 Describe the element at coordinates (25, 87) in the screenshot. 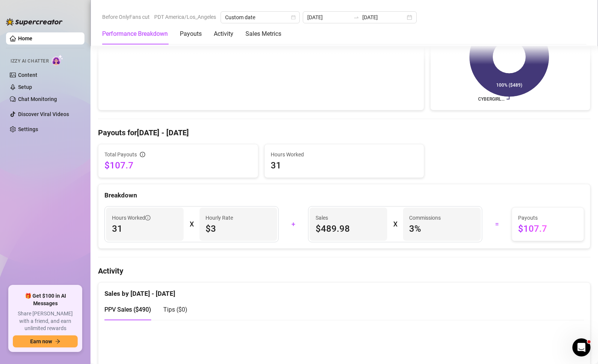

I see `a: Setup` at that location.